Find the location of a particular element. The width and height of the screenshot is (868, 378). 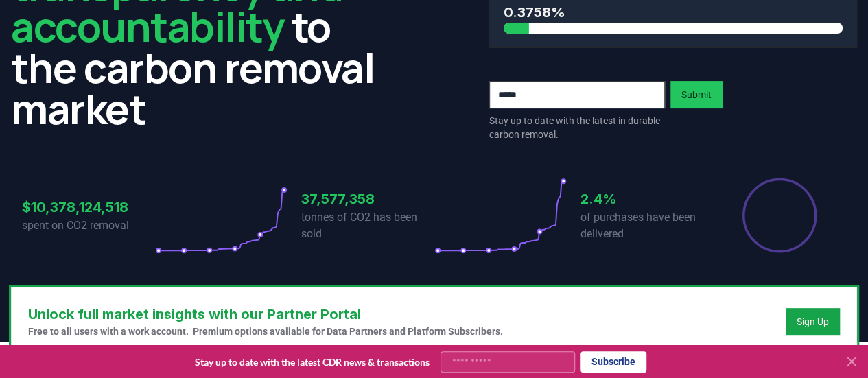

button: Sign Up is located at coordinates (813, 322).